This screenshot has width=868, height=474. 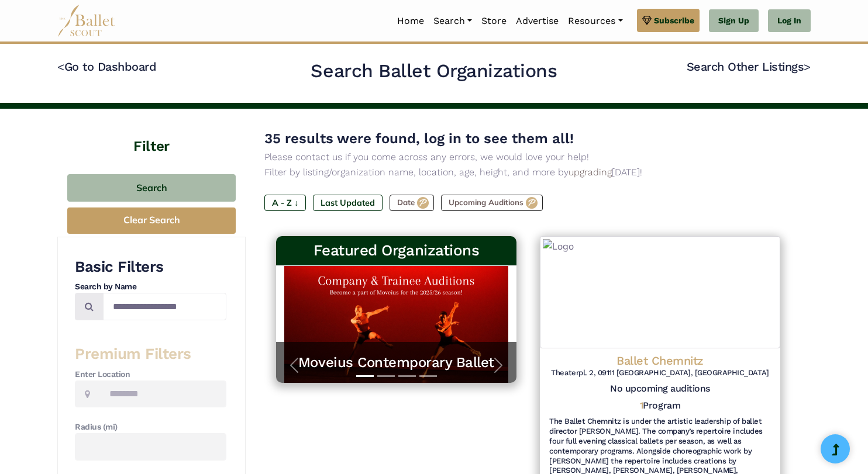 I want to click on img: gem.svg, so click(x=647, y=20).